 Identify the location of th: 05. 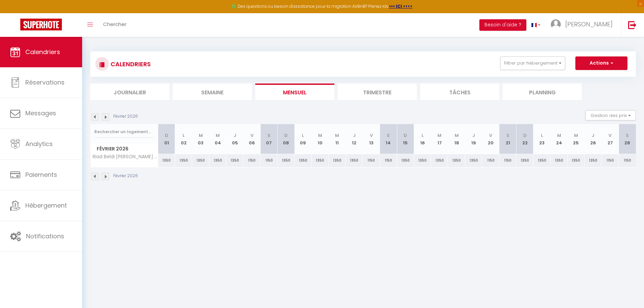
(234, 139).